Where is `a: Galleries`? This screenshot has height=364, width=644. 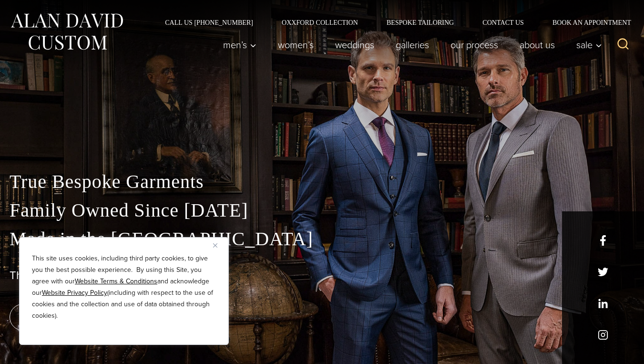
a: Galleries is located at coordinates (412, 45).